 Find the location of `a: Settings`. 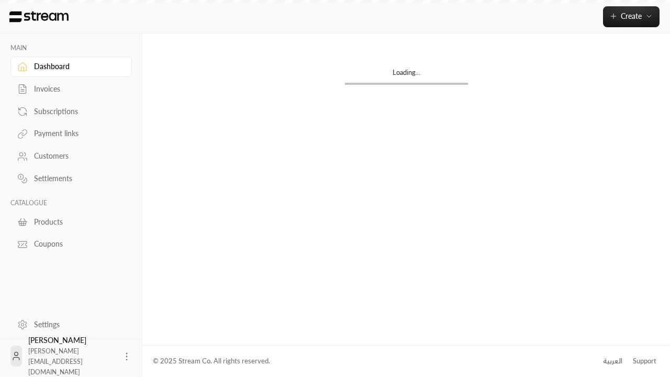

a: Settings is located at coordinates (71, 324).